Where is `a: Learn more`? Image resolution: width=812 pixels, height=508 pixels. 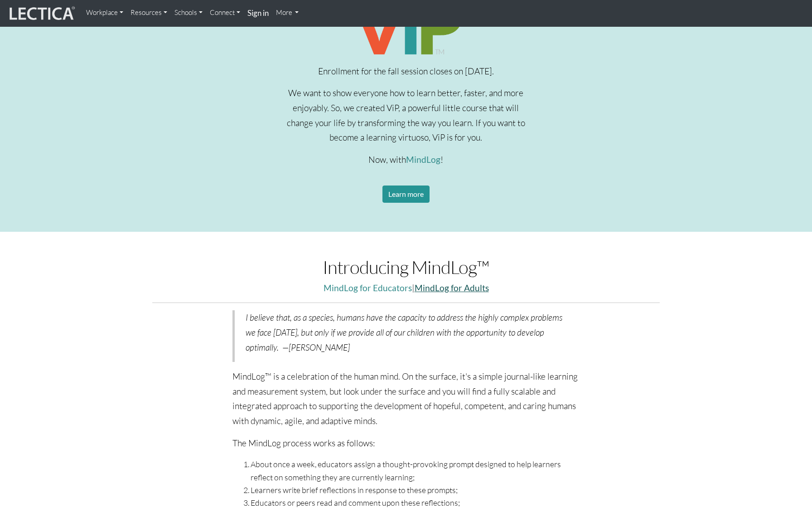
a: Learn more is located at coordinates (406, 194).